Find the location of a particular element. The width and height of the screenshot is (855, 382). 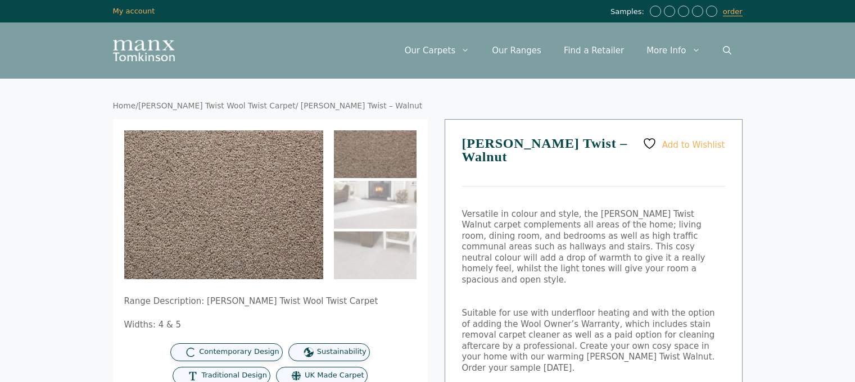

img: Tomkinson Twist - Walnut - Image 3 is located at coordinates (375, 255).